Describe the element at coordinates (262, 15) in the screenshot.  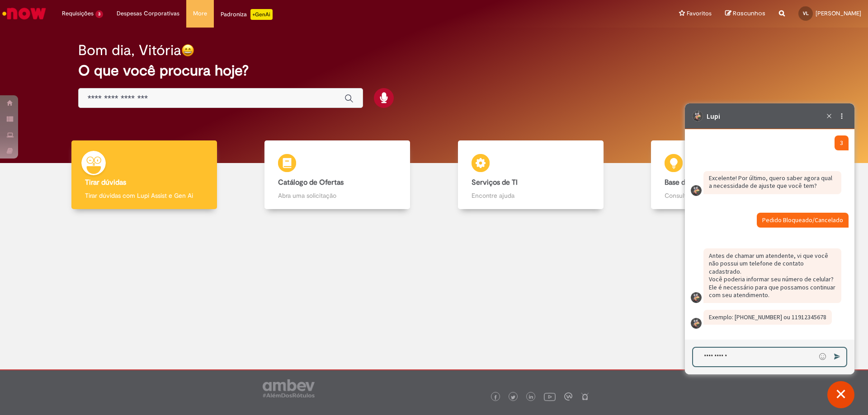
I see `p: +GenAi` at that location.